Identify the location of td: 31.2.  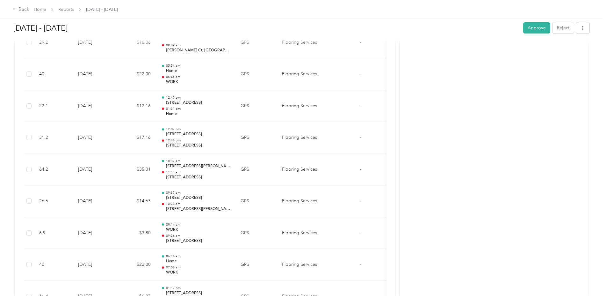
(54, 138).